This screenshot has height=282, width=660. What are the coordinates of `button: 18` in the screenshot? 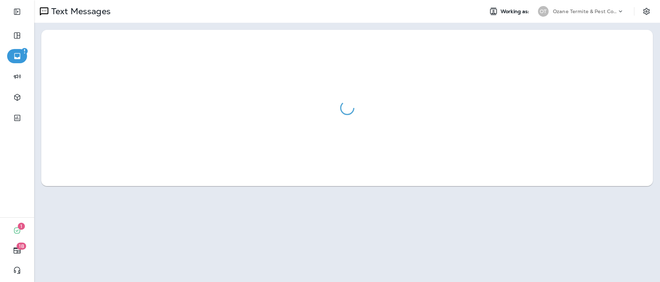 It's located at (17, 251).